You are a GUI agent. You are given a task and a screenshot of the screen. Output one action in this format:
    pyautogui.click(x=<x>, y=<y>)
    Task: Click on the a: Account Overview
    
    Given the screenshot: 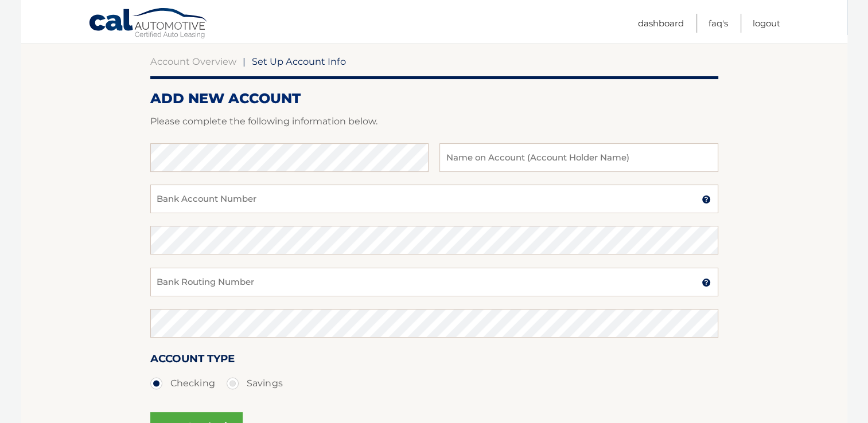 What is the action you would take?
    pyautogui.click(x=193, y=61)
    